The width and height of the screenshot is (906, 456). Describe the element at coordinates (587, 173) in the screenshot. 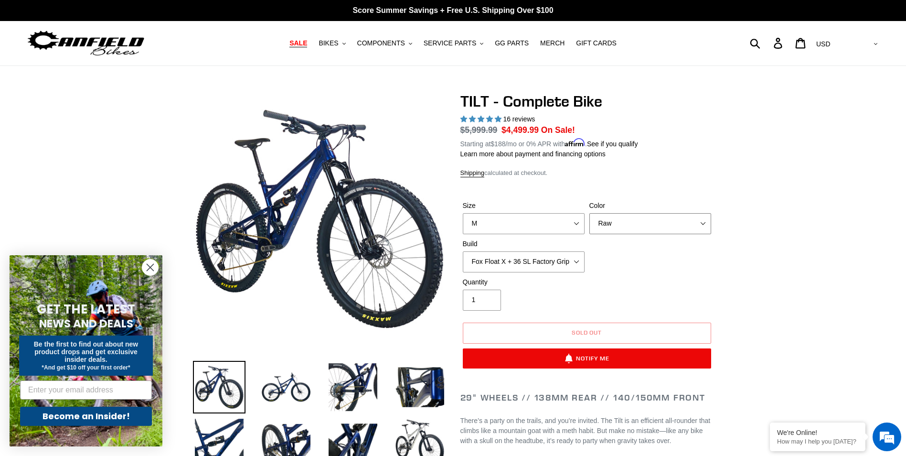

I see `div: calculated at checkout.` at that location.